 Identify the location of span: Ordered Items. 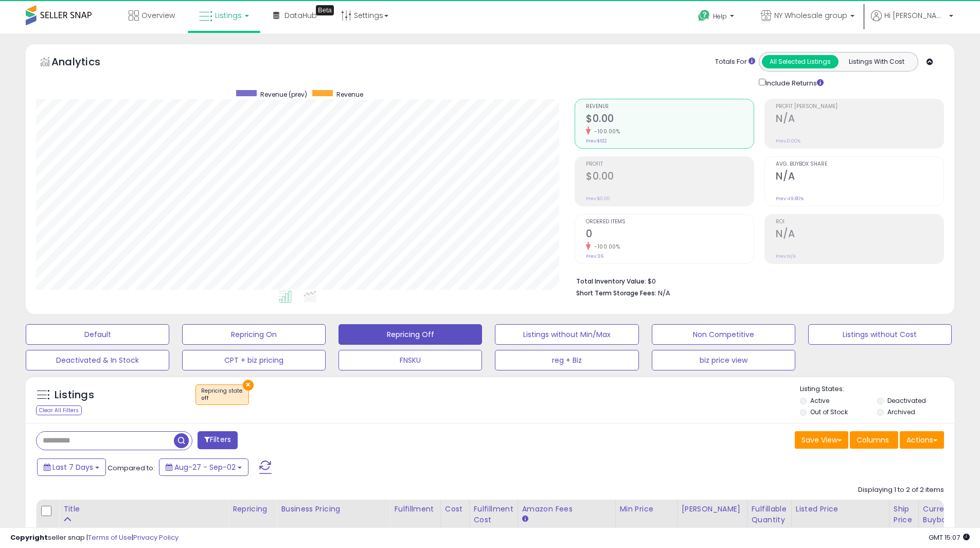
(670, 221).